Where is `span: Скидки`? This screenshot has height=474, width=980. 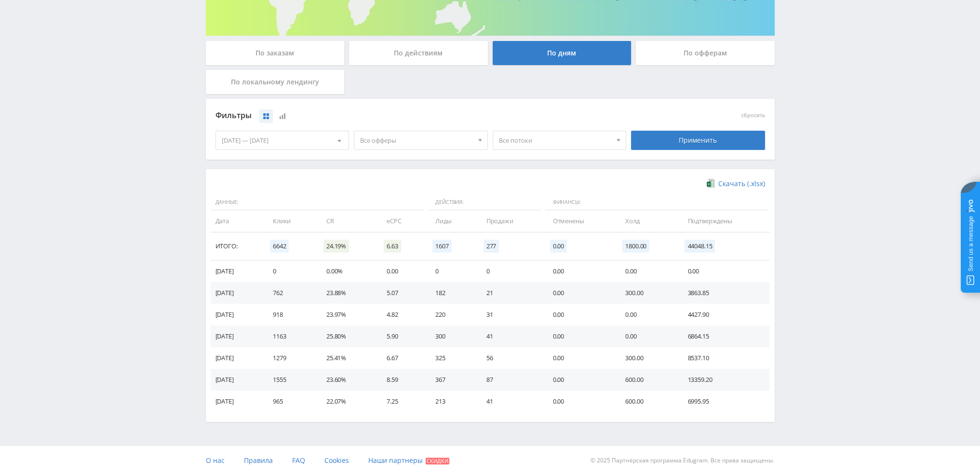 span: Скидки is located at coordinates (437, 461).